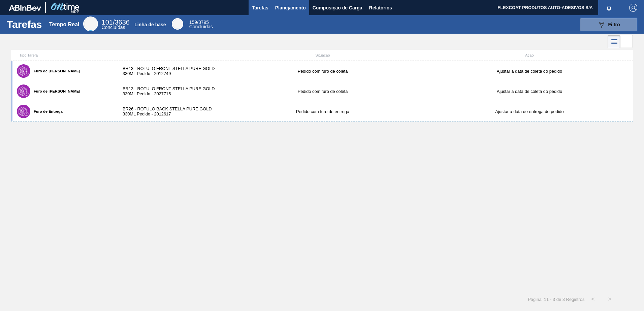  I want to click on div: Ajustar a data de entrega do pedido, so click(530, 111).